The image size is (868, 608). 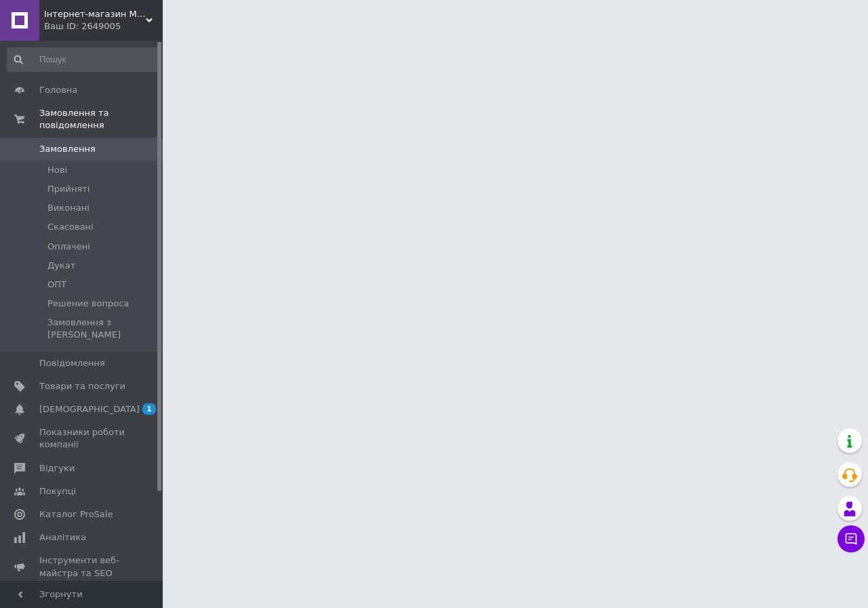 What do you see at coordinates (72, 364) in the screenshot?
I see `span: Повідомлення` at bounding box center [72, 364].